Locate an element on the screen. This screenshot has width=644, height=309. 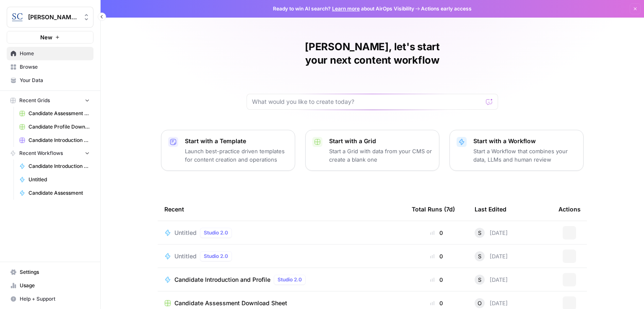
a: Candidate Introduction and Profile is located at coordinates (55, 166).